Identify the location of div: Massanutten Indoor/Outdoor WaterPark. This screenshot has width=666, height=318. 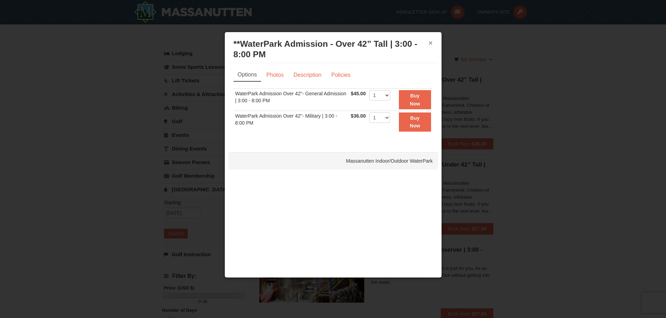
(333, 161).